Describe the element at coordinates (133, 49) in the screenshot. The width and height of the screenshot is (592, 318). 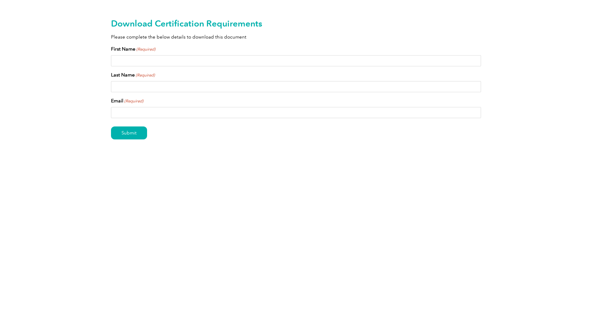
I see `label: First Name` at that location.